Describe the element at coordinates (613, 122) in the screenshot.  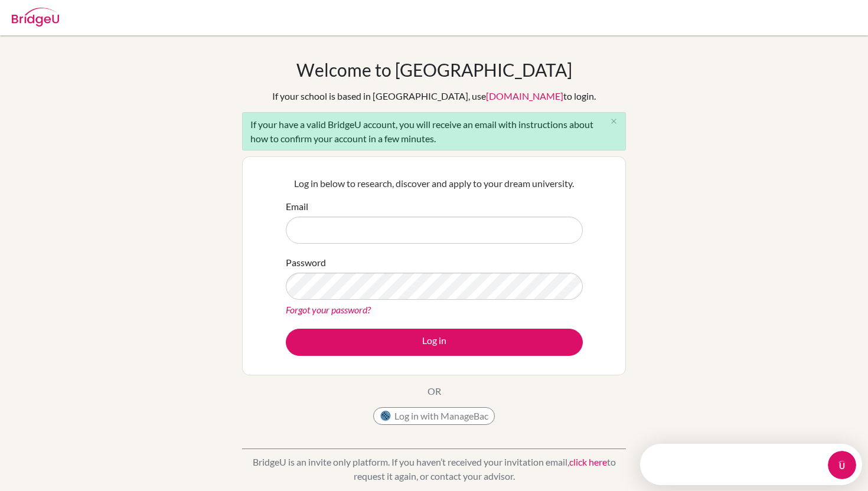
I see `button: Close` at that location.